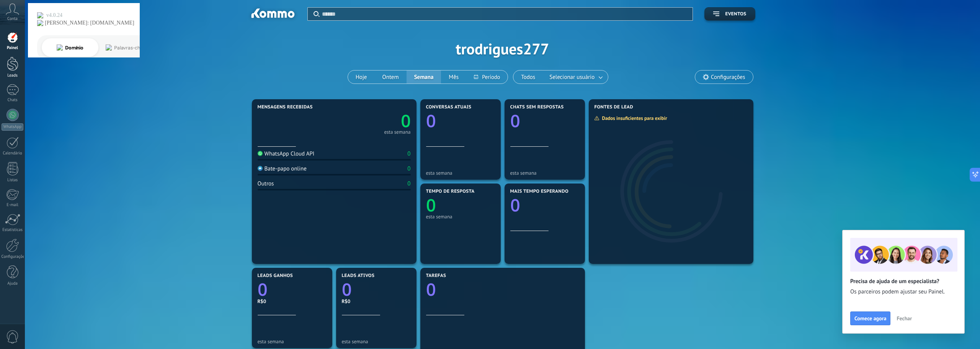 The image size is (980, 349). I want to click on button: Comece agora, so click(871, 318).